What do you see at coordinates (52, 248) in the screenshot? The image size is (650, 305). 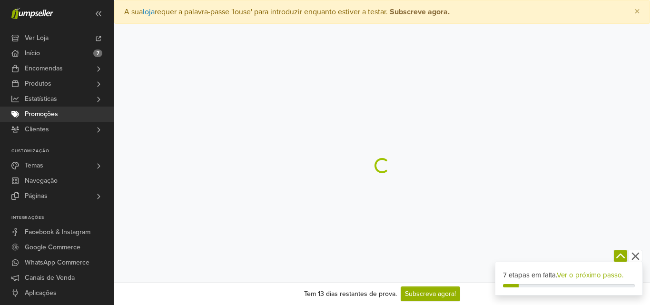 I see `span: Google Commerce` at bounding box center [52, 248].